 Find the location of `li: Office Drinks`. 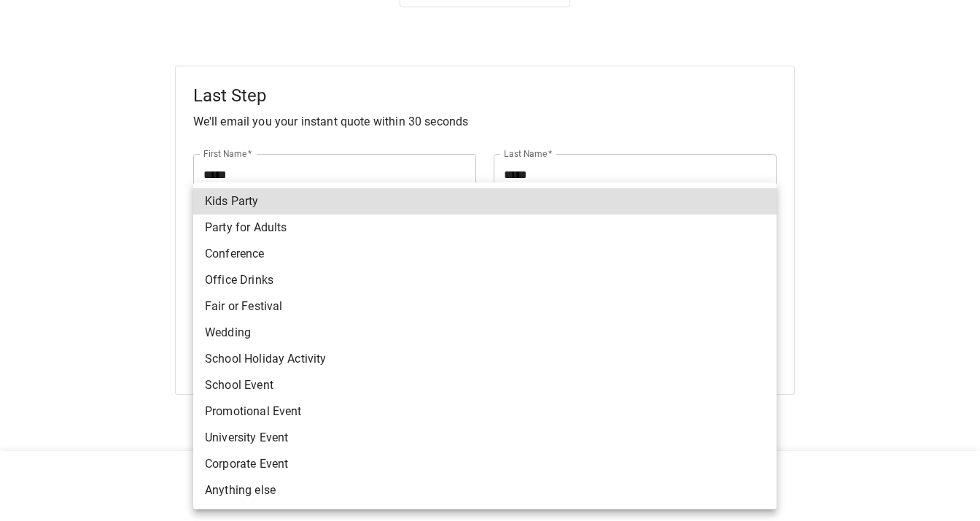

li: Office Drinks is located at coordinates (485, 280).